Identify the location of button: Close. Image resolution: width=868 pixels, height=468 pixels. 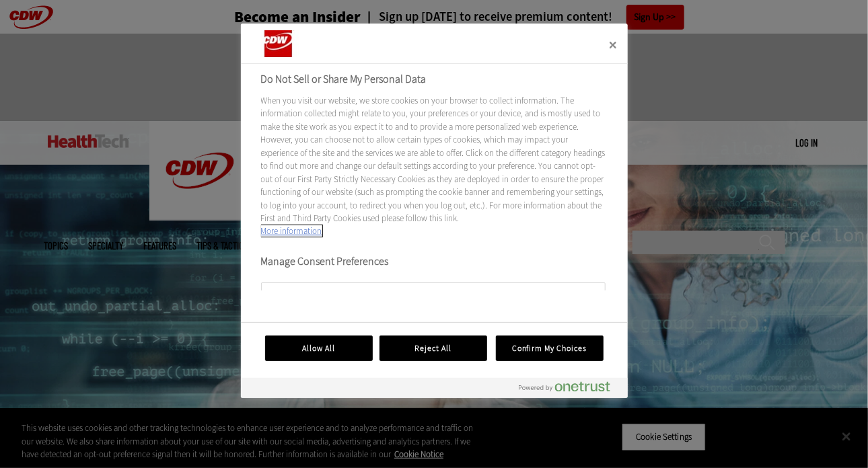
(613, 45).